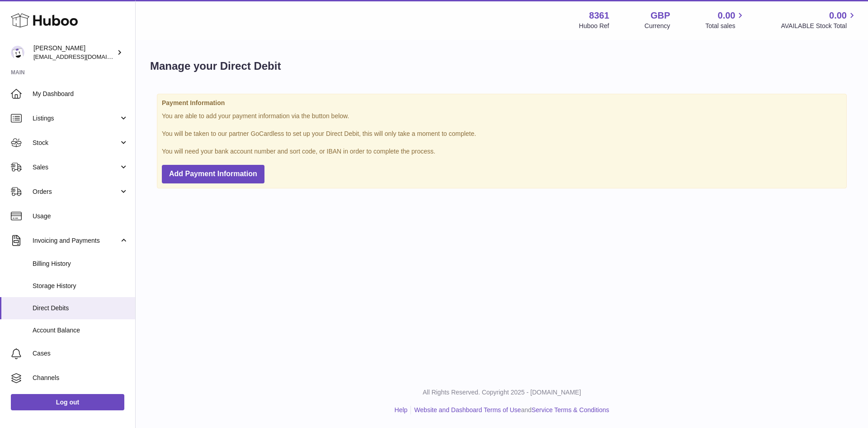 The width and height of the screenshot is (868, 428). I want to click on a: Log out, so click(68, 402).